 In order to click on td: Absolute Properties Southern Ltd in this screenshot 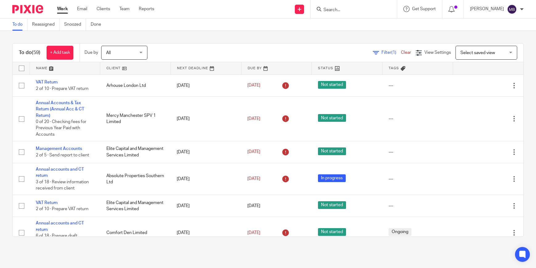, I will do `click(136, 179)`.